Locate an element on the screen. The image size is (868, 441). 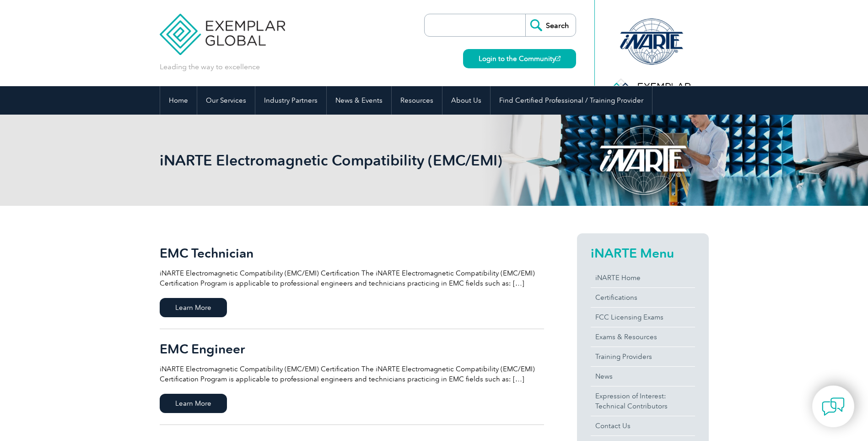
h2: EMC Engineer is located at coordinates (352, 349).